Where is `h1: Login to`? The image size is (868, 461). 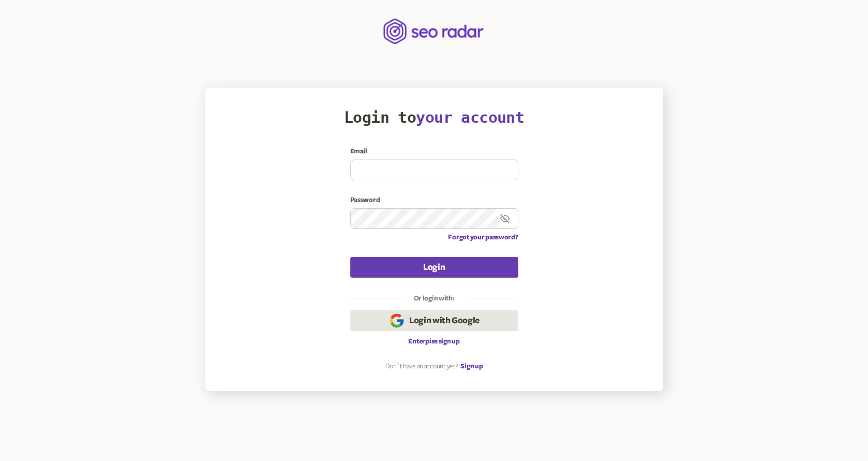
h1: Login to is located at coordinates (434, 117).